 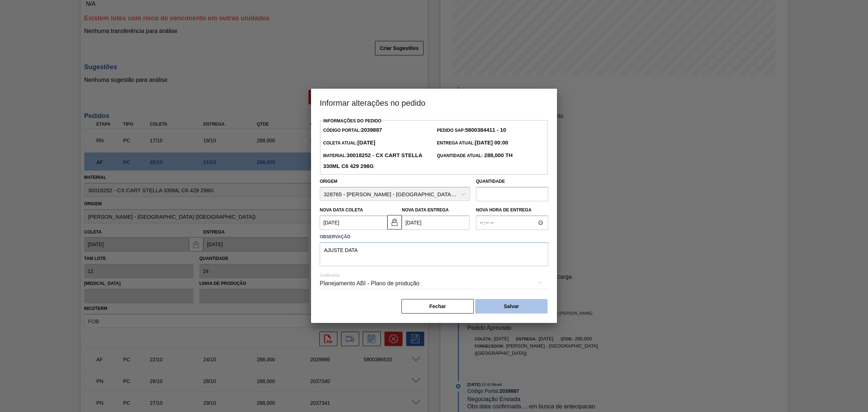 I want to click on div: Planejamento ABI - Plano de produção, so click(x=434, y=283).